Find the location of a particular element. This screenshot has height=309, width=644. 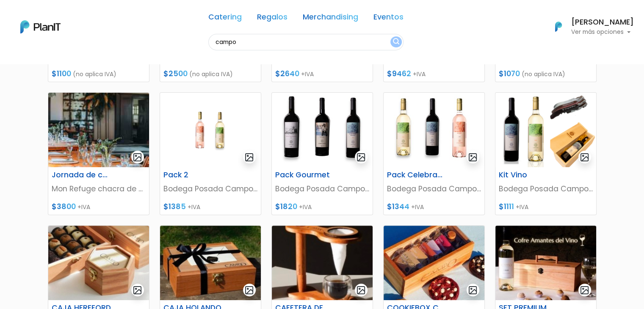

a: gallery-light Pack Gourmet Bodega Posada Campotinto $1820 +IVA is located at coordinates (322, 154).